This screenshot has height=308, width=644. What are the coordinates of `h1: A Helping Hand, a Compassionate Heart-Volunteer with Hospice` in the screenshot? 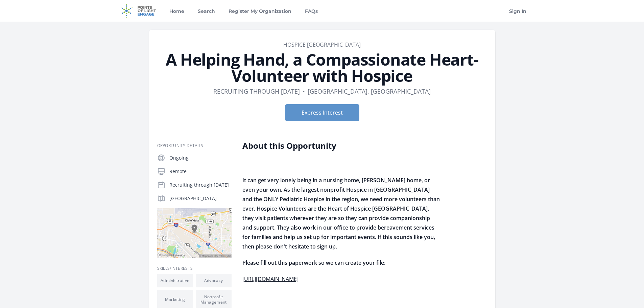 It's located at (322, 68).